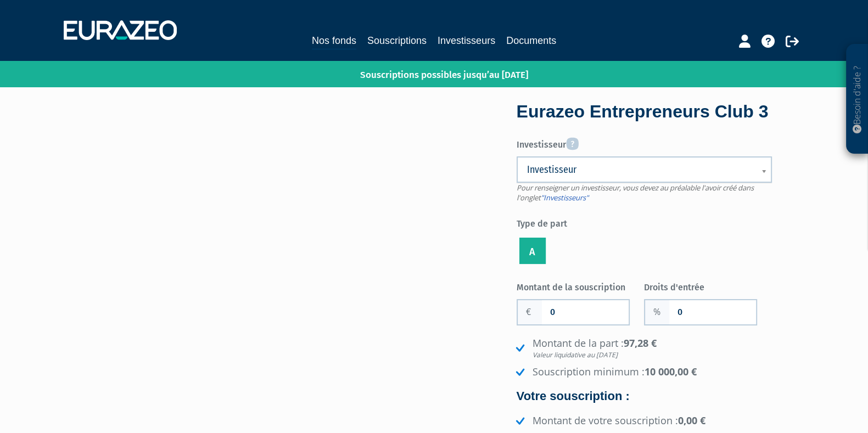 This screenshot has width=868, height=433. Describe the element at coordinates (466, 41) in the screenshot. I see `a: Investisseurs` at that location.